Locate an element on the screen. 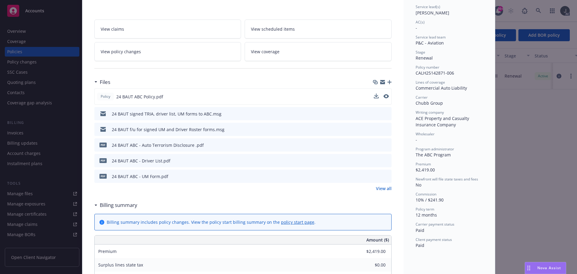 The image size is (577, 274). div: 24 BAUT f/u for signed UM and Driver Roster forms.msg is located at coordinates (168, 129).